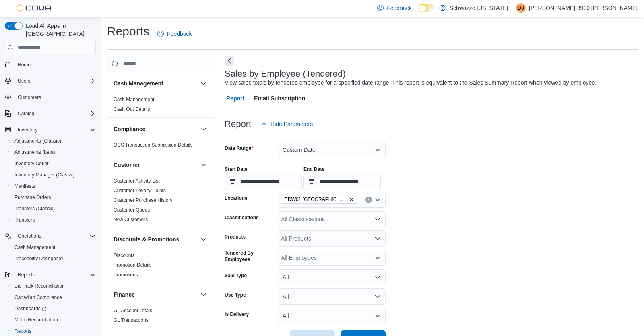 The width and height of the screenshot is (644, 336). What do you see at coordinates (263, 182) in the screenshot?
I see `input: Press the down key to open a popover containing a calendar.` at bounding box center [263, 182].